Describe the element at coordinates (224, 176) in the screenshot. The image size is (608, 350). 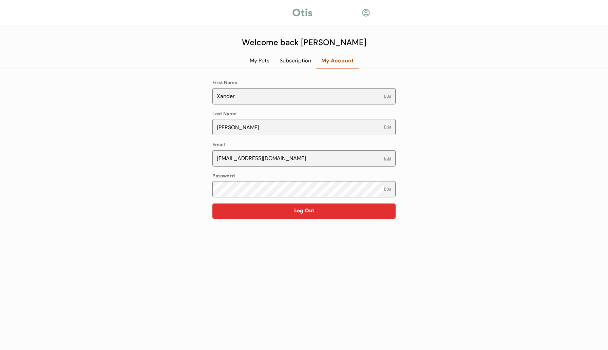
I see `div: Password` at that location.